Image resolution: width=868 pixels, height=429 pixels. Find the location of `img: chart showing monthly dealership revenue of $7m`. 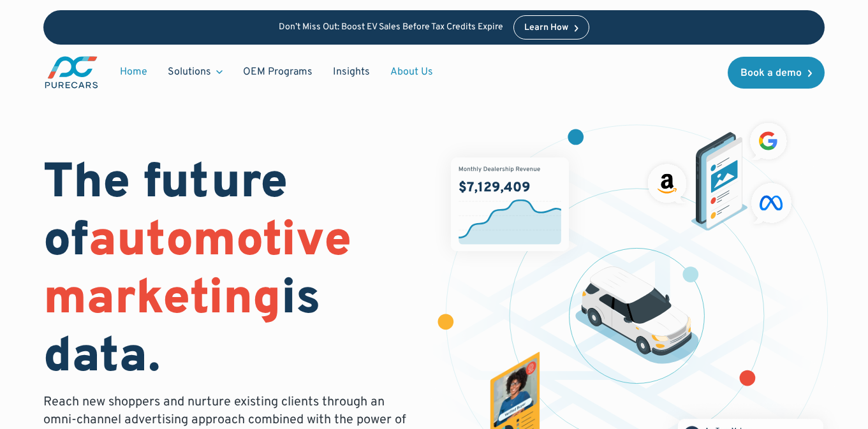

img: chart showing monthly dealership revenue of $7m is located at coordinates (510, 204).